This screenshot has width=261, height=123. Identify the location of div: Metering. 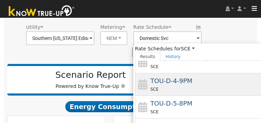
(114, 27).